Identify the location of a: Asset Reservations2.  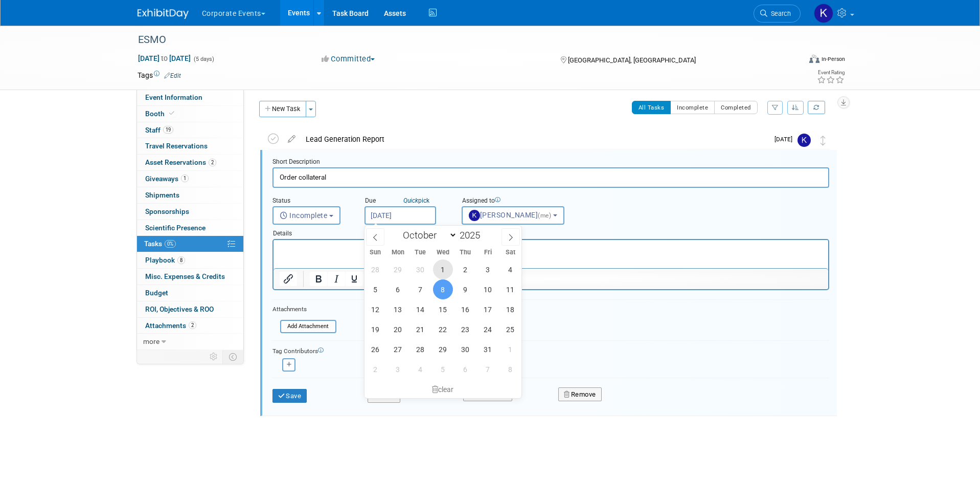
(190, 162).